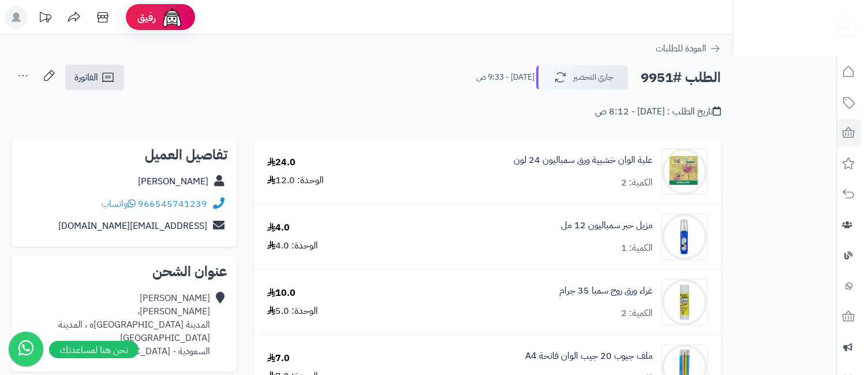 This screenshot has height=375, width=868. What do you see at coordinates (684, 302) in the screenshot?
I see `img: 30-90x90.jpg` at bounding box center [684, 302].